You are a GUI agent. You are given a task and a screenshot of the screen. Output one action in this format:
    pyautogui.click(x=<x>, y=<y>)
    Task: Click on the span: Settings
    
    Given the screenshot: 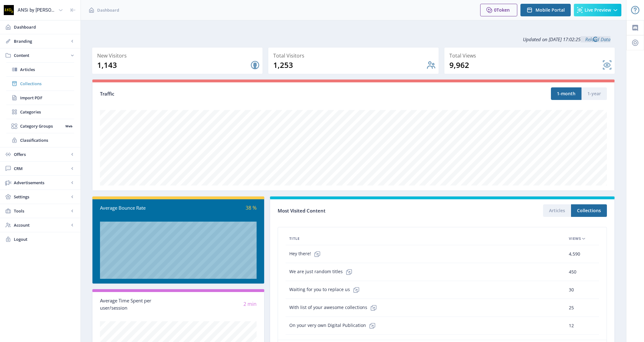 What is the action you would take?
    pyautogui.click(x=41, y=197)
    